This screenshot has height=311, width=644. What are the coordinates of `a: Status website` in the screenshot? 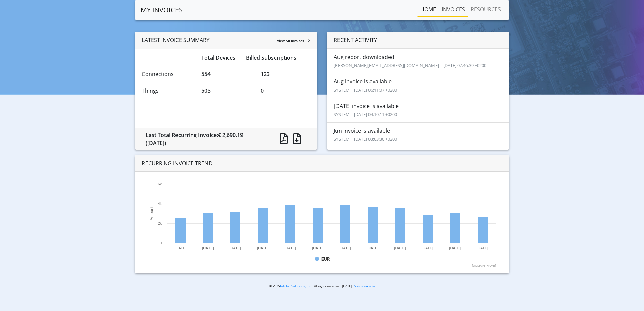 It's located at (365, 287).